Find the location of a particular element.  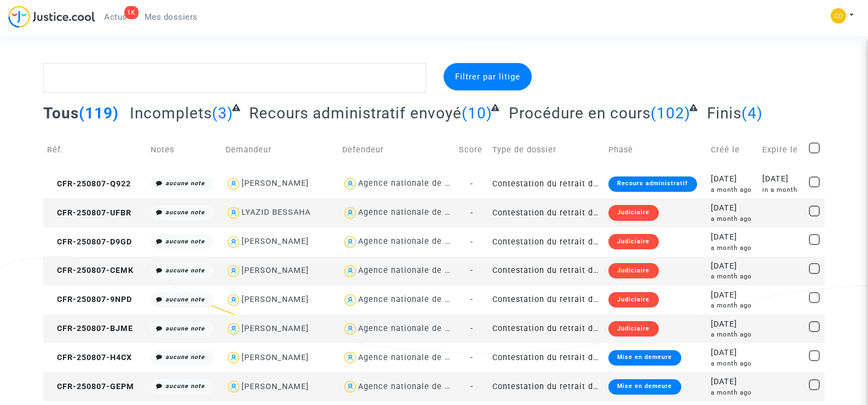

img: jc-logo.svg is located at coordinates (52, 17).